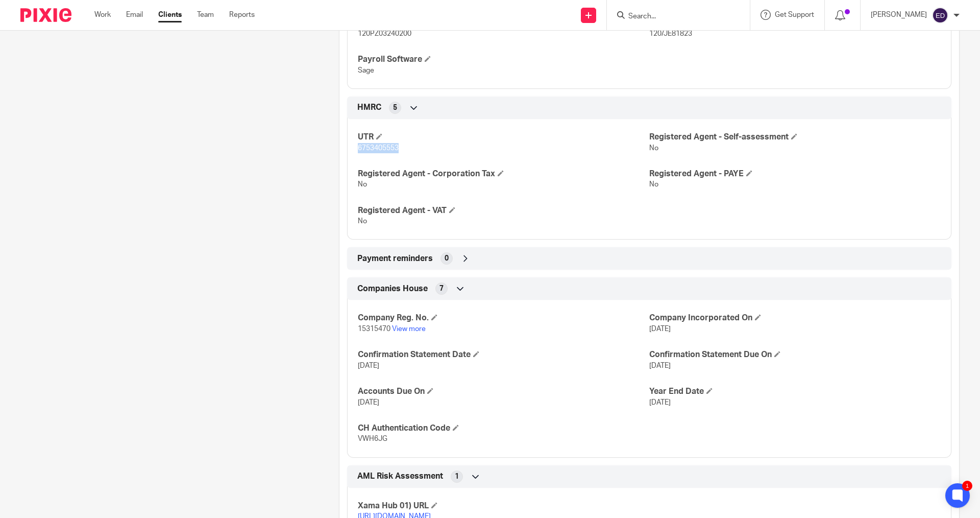 The height and width of the screenshot is (518, 980). What do you see at coordinates (242, 14) in the screenshot?
I see `a: Reports` at bounding box center [242, 14].